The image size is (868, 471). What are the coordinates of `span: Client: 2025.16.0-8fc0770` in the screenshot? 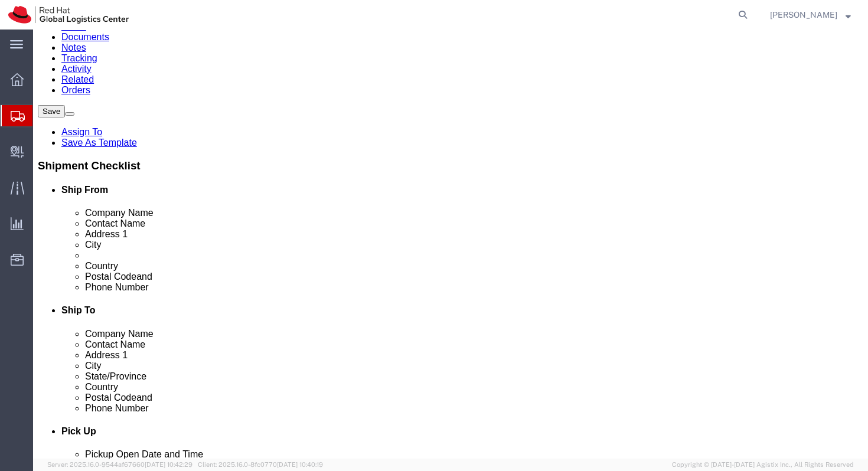 It's located at (260, 465).